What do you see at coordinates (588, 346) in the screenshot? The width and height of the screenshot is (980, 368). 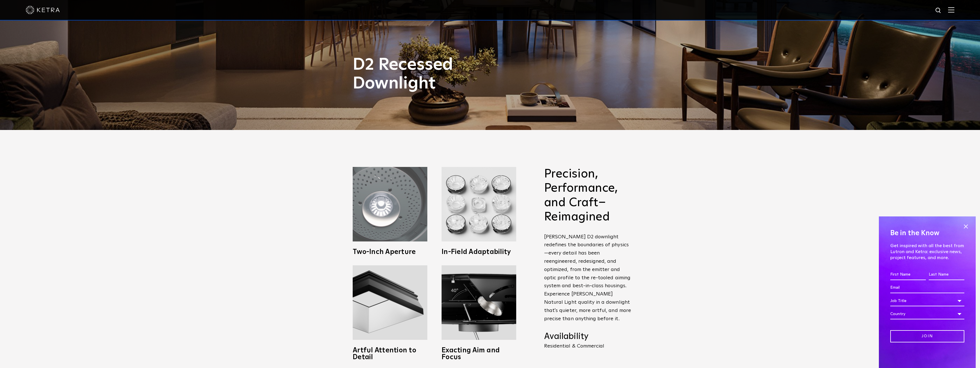 I see `p: Residential & Commercial` at bounding box center [588, 346].